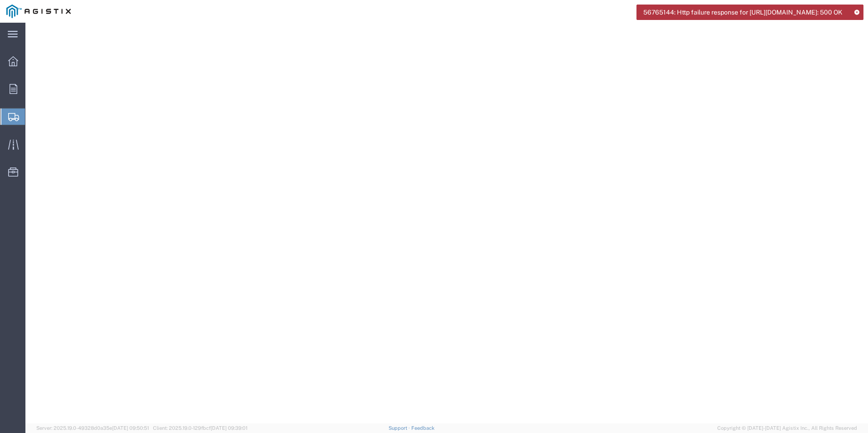 Image resolution: width=868 pixels, height=433 pixels. What do you see at coordinates (200, 428) in the screenshot?
I see `span: Client: 2025.19.0-129fbcf` at bounding box center [200, 428].